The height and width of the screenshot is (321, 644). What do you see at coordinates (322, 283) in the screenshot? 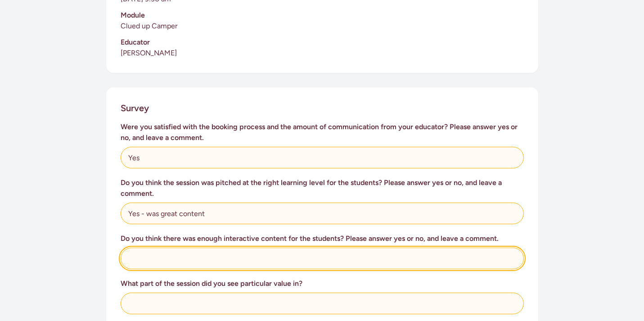
I see `h3: What part of the session did you see particular value in?` at bounding box center [322, 283].